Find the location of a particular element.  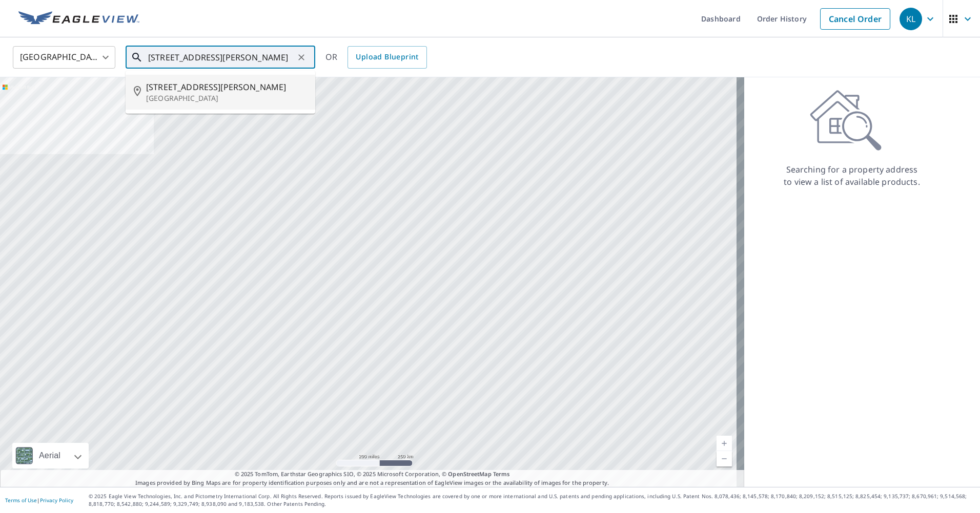

img: EV Logo is located at coordinates (79, 19).